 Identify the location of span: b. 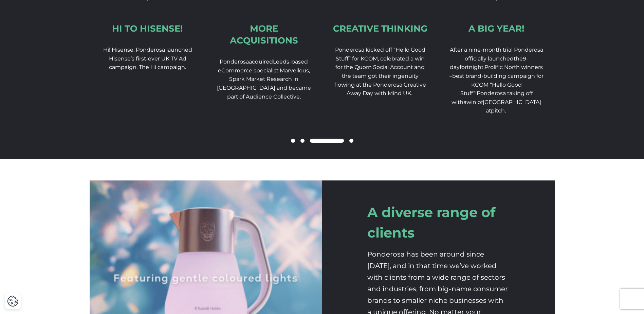
(454, 76).